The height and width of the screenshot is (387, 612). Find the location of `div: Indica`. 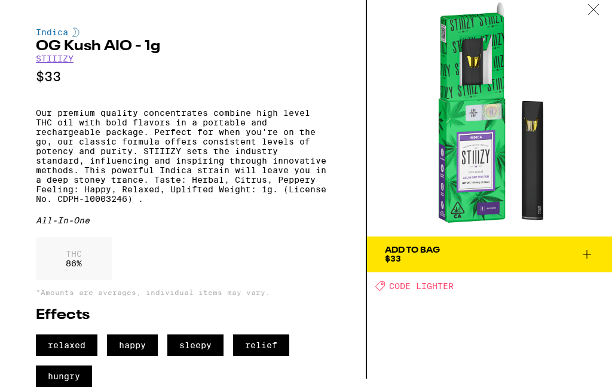

div: Indica is located at coordinates (183, 32).